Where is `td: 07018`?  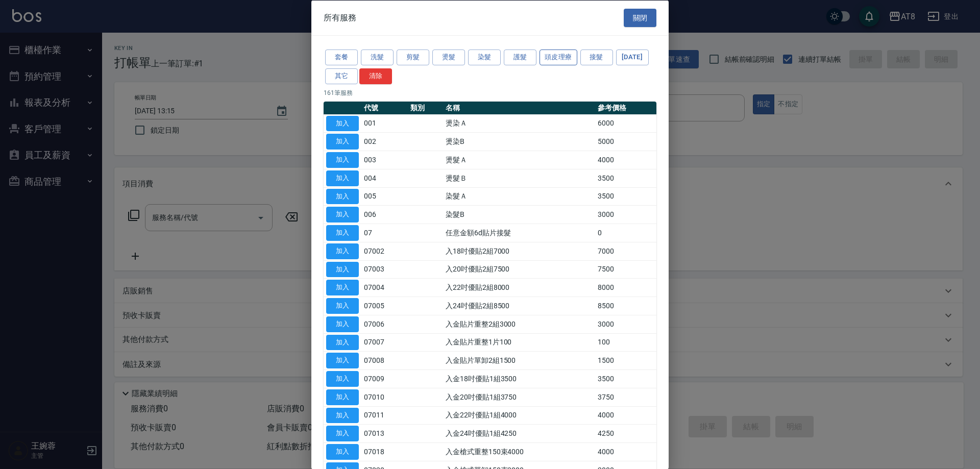 td: 07018 is located at coordinates (384, 452).